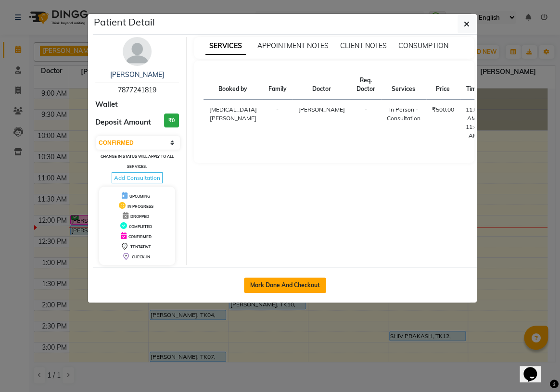 Image resolution: width=560 pixels, height=392 pixels. I want to click on th: Family, so click(278, 85).